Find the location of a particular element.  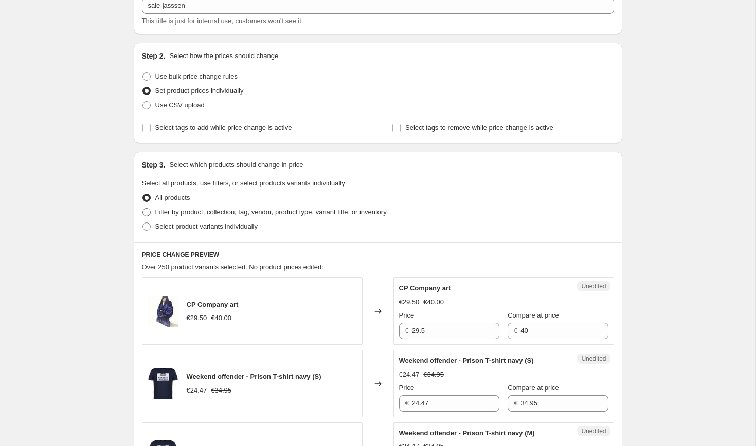

span: All products is located at coordinates (173, 197).